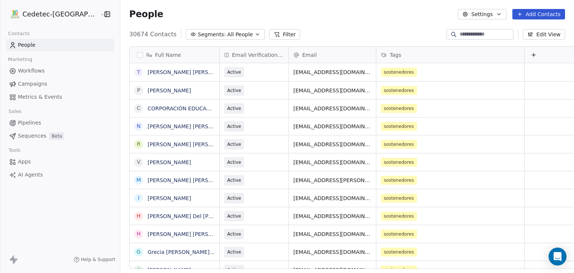 Image resolution: width=574 pixels, height=273 pixels. What do you see at coordinates (60, 136) in the screenshot?
I see `a: SequencesBeta` at bounding box center [60, 136].